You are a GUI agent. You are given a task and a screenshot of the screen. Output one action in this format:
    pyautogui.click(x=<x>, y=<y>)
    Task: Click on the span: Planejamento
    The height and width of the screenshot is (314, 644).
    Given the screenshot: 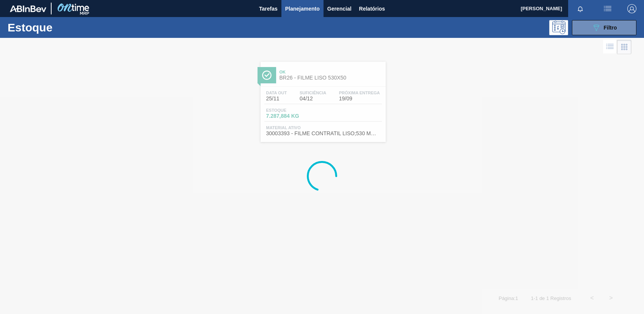 What is the action you would take?
    pyautogui.click(x=303, y=9)
    